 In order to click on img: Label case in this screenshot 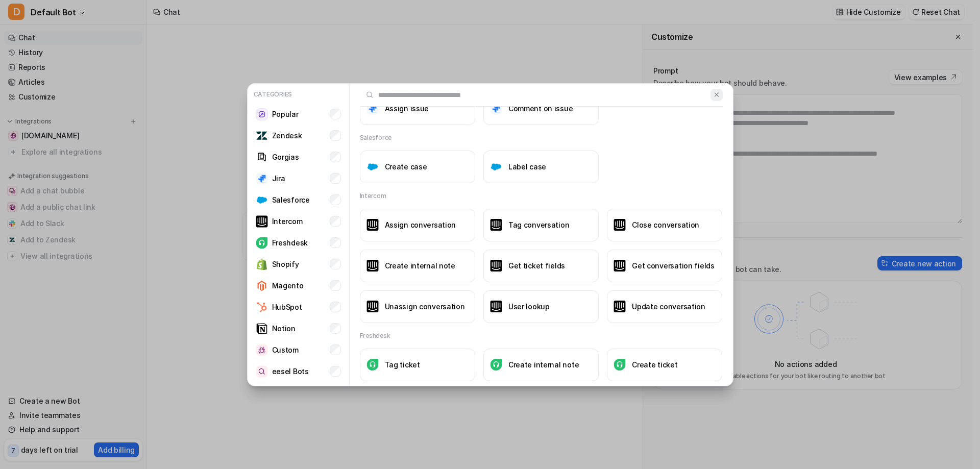, I will do `click(496, 167)`.